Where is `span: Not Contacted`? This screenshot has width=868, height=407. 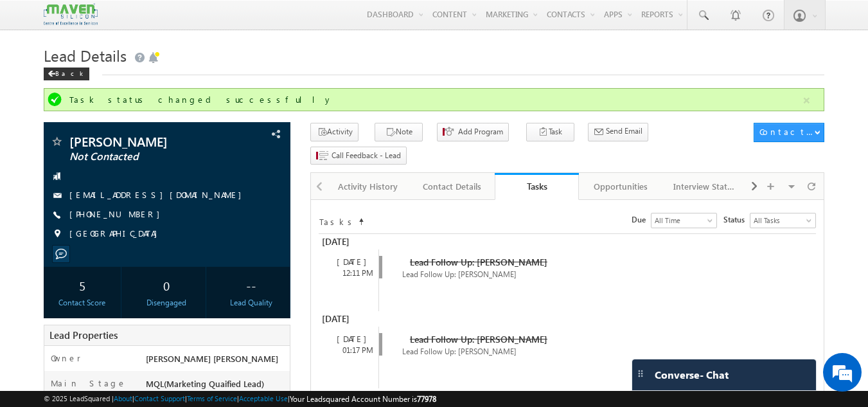
span: Not Contacted is located at coordinates (145, 157).